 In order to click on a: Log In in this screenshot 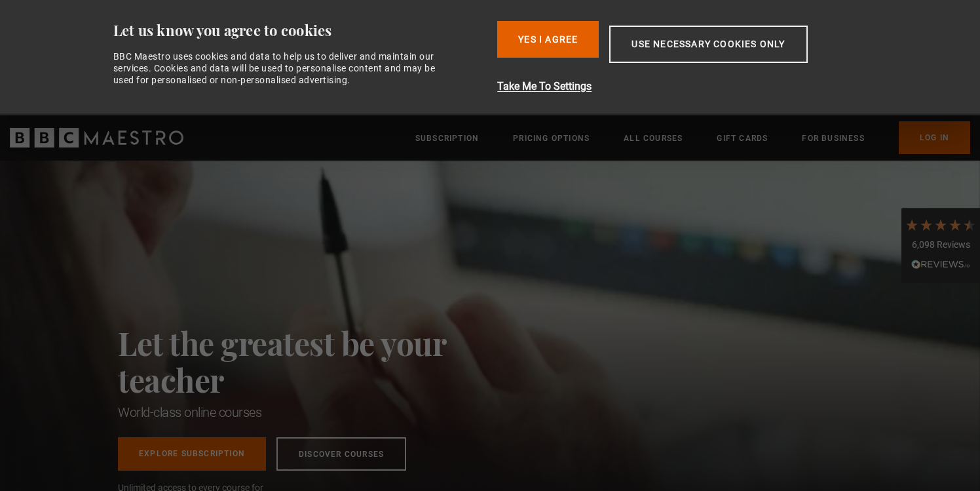, I will do `click(934, 138)`.